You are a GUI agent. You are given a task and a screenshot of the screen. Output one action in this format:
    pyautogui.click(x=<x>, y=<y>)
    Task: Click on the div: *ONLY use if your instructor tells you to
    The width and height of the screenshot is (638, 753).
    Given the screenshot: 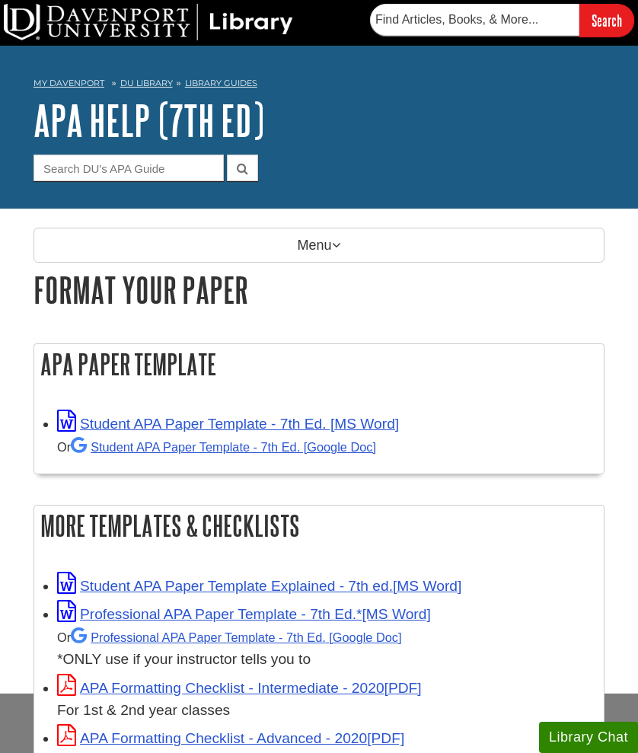 What is the action you would take?
    pyautogui.click(x=327, y=648)
    